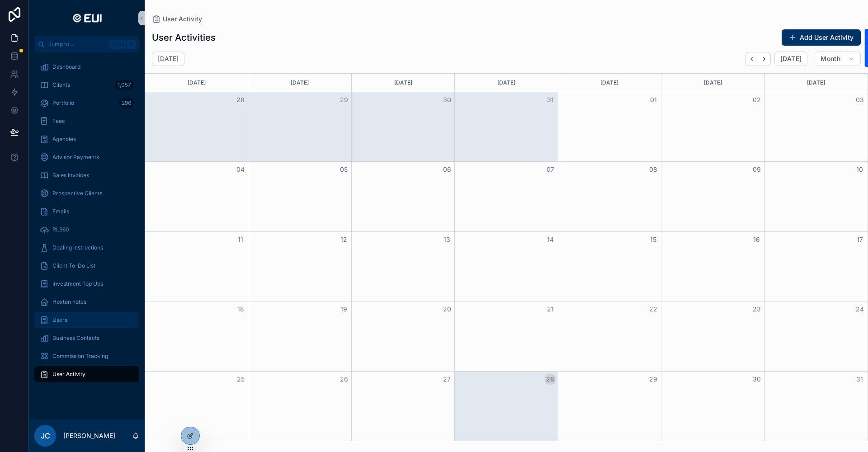  I want to click on button: 24, so click(860, 309).